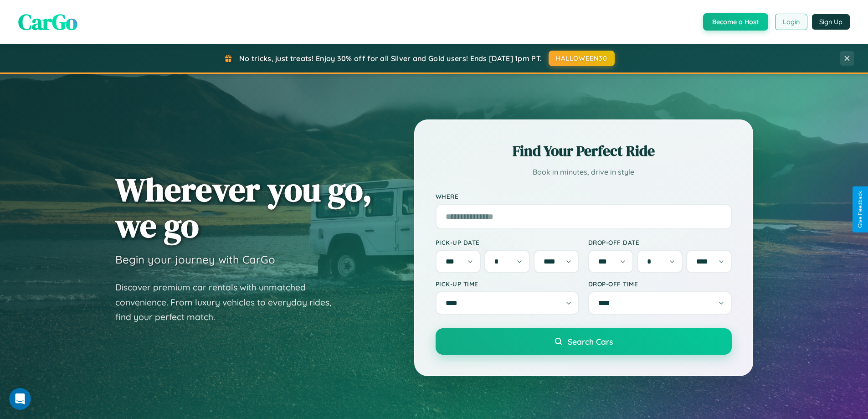 Image resolution: width=868 pixels, height=419 pixels. What do you see at coordinates (195, 260) in the screenshot?
I see `h3: Begin your journey with CarGo` at bounding box center [195, 260].